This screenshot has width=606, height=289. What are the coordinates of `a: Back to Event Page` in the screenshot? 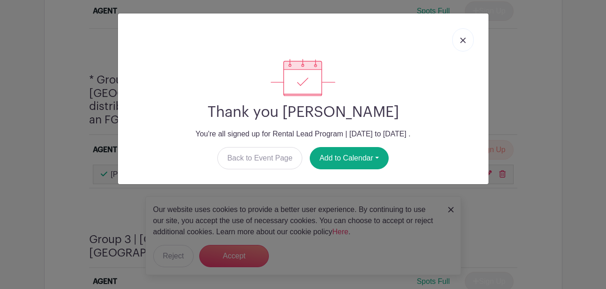 It's located at (259, 158).